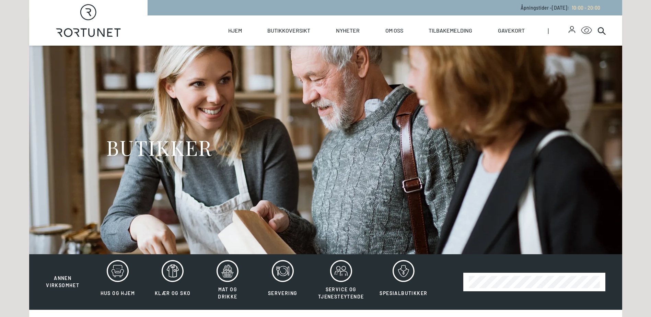  What do you see at coordinates (512, 31) in the screenshot?
I see `a: Gavekort` at bounding box center [512, 31].